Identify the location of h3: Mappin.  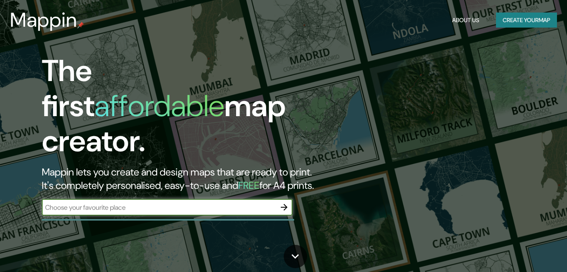
(43, 20).